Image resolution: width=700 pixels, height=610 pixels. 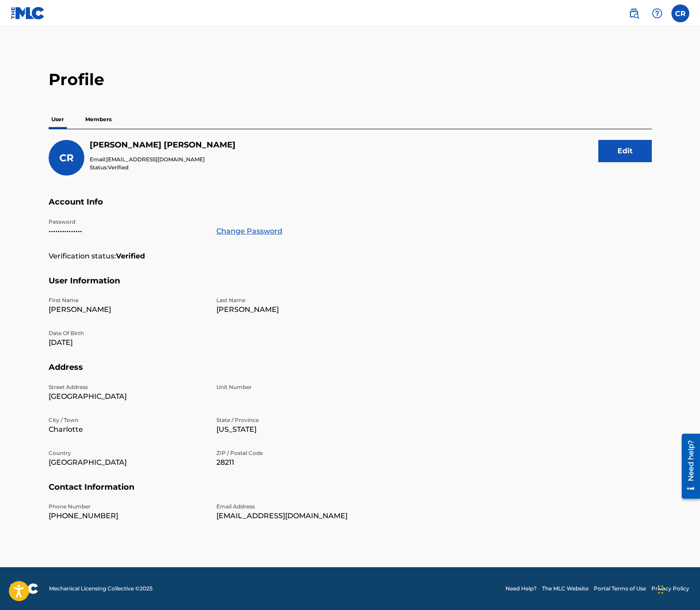 What do you see at coordinates (295, 453) in the screenshot?
I see `p: ZIP / Postal Code` at bounding box center [295, 453].